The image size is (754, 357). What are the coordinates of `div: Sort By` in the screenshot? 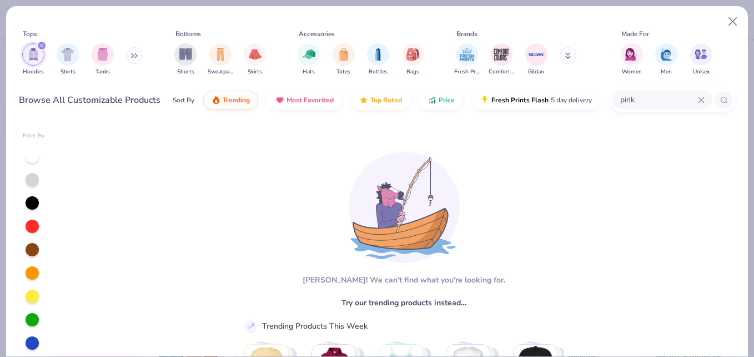 It's located at (183, 100).